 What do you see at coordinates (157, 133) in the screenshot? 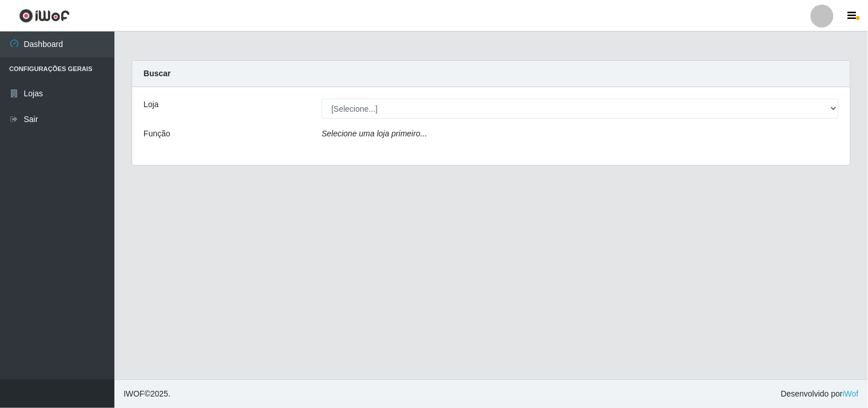
I see `label: Função` at bounding box center [157, 133].